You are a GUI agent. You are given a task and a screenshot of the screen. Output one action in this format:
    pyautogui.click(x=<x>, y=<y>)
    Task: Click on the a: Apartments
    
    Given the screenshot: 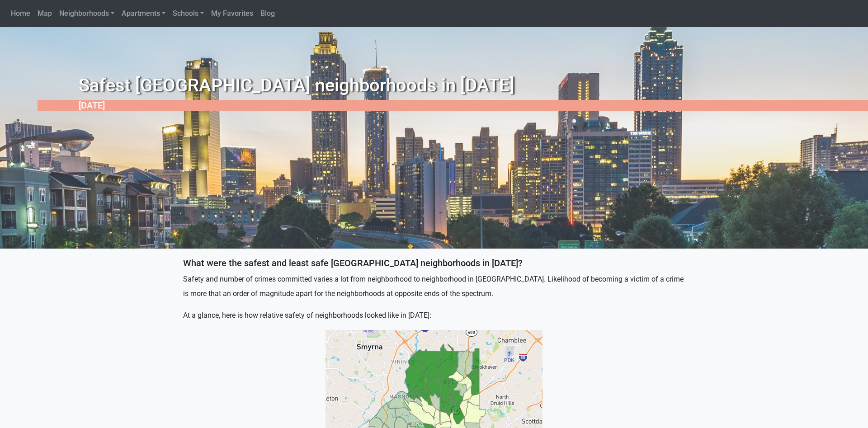 What is the action you would take?
    pyautogui.click(x=143, y=13)
    